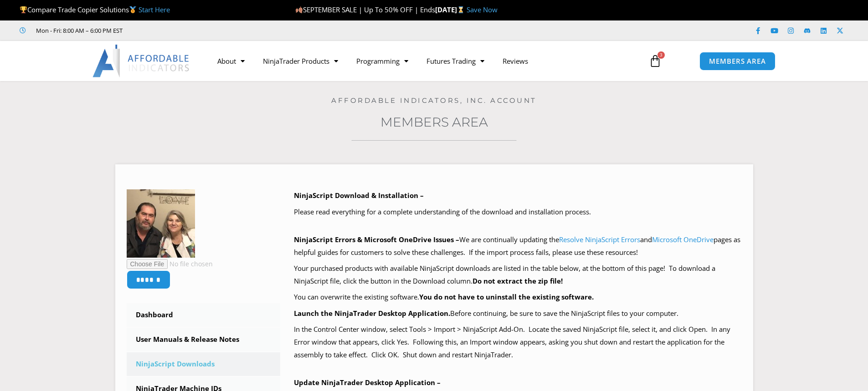 The width and height of the screenshot is (868, 391). What do you see at coordinates (95, 9) in the screenshot?
I see `span: Compare Trade Copier Solutions` at bounding box center [95, 9].